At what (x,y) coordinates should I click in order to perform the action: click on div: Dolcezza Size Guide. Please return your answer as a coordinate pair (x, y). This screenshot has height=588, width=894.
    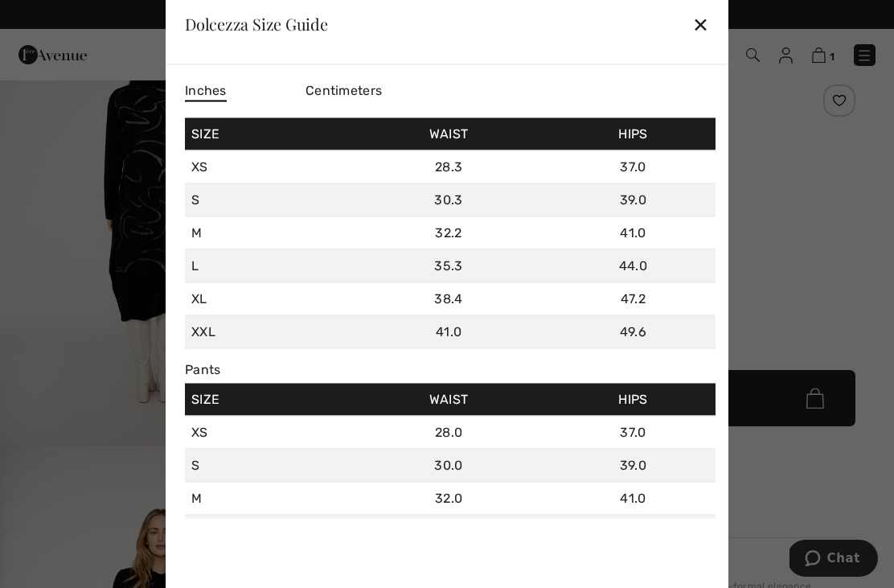
    Looking at the image, I should click on (256, 24).